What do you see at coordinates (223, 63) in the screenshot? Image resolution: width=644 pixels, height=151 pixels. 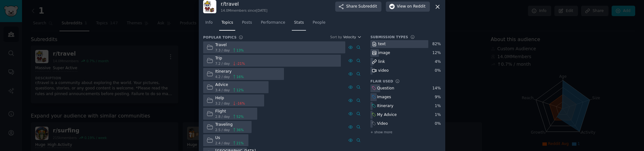 I see `span: 7.2 / day` at bounding box center [223, 63].